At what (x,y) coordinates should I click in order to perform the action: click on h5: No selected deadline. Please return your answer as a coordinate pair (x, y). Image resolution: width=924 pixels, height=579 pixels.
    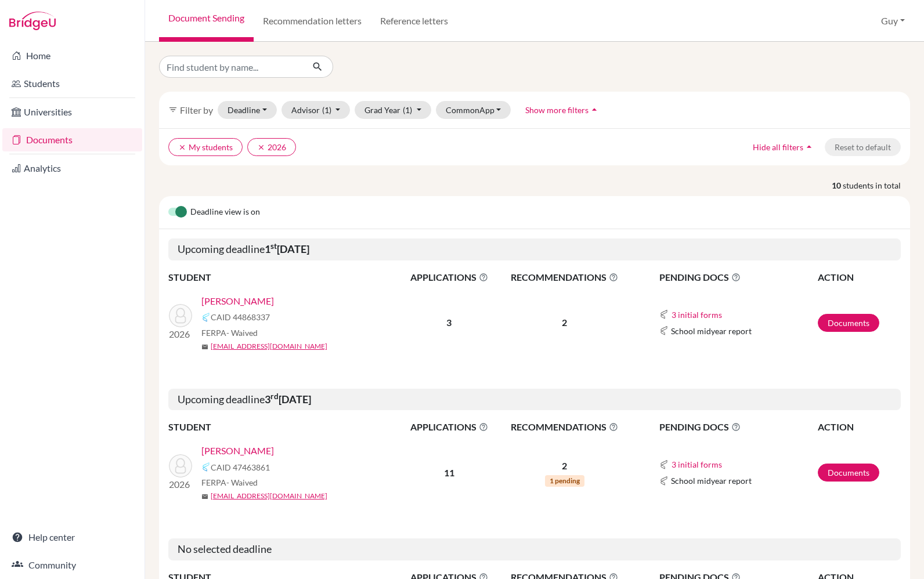
    Looking at the image, I should click on (535, 550).